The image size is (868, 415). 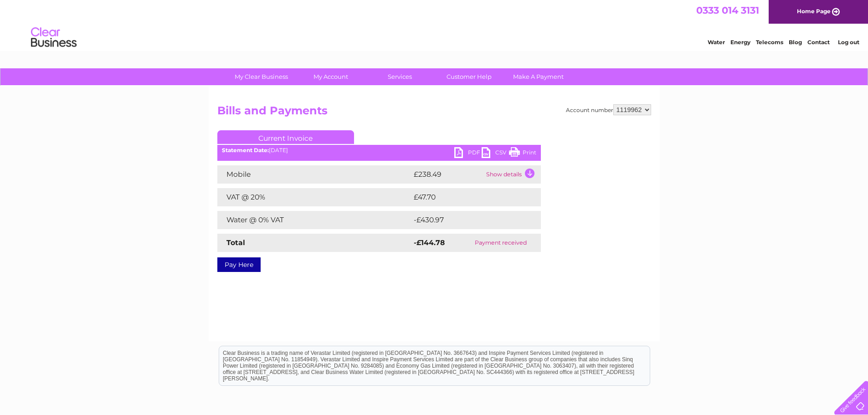 What do you see at coordinates (238, 265) in the screenshot?
I see `a: Pay Here` at bounding box center [238, 265].